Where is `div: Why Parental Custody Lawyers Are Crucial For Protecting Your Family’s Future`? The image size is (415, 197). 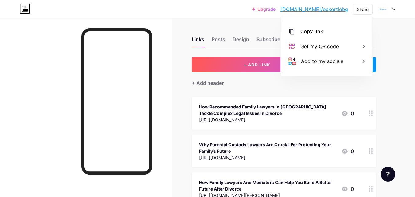 div: Why Parental Custody Lawyers Are Crucial For Protecting Your Family’s Future is located at coordinates (268, 148).